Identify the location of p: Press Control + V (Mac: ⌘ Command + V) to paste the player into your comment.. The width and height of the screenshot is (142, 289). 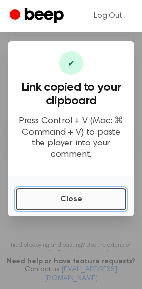
(71, 138).